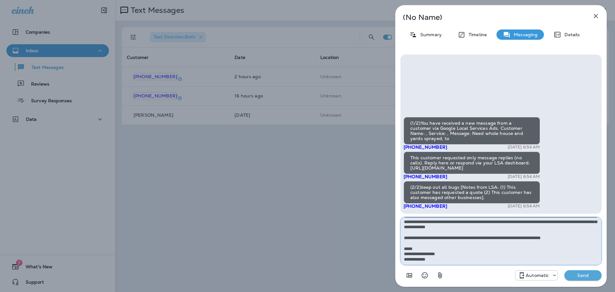 Image resolution: width=615 pixels, height=292 pixels. I want to click on p: Send, so click(583, 275).